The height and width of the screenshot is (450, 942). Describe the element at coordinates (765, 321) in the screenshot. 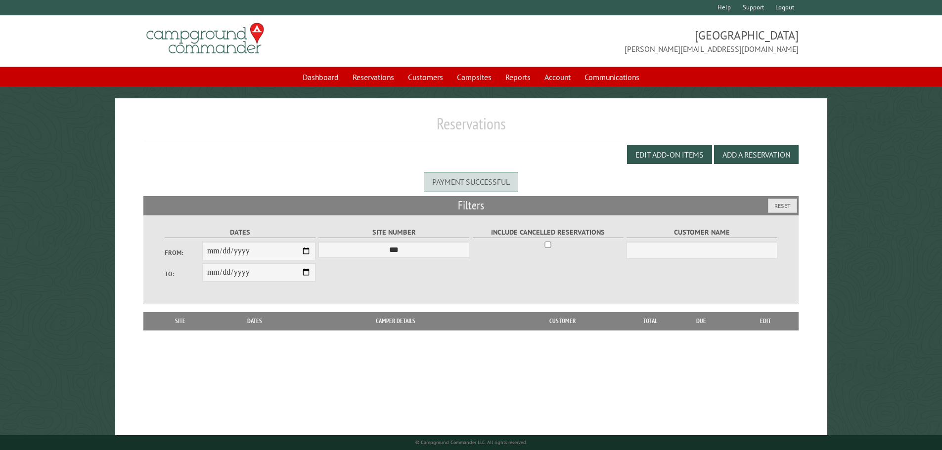

I see `th: Edit` at that location.